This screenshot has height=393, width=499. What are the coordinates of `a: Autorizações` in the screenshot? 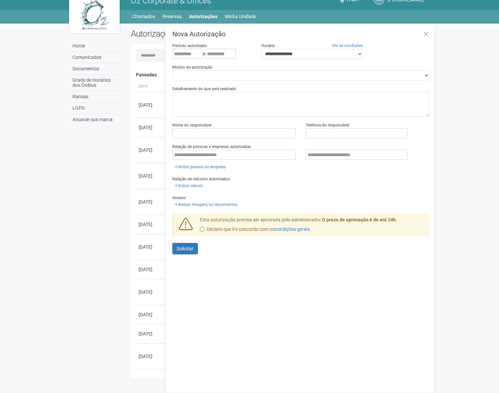 It's located at (203, 17).